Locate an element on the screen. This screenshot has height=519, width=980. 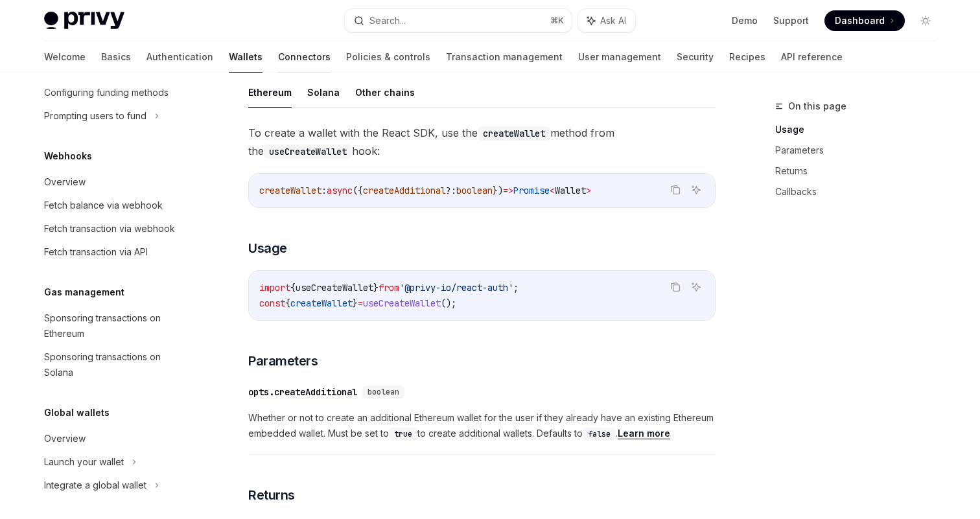
h5: Global wallets is located at coordinates (76, 413).